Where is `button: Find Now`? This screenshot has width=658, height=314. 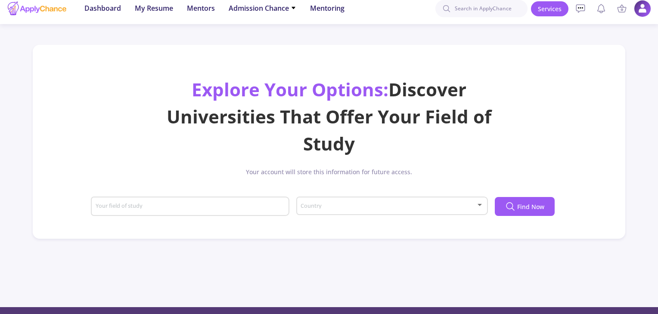 button: Find Now is located at coordinates (524, 207).